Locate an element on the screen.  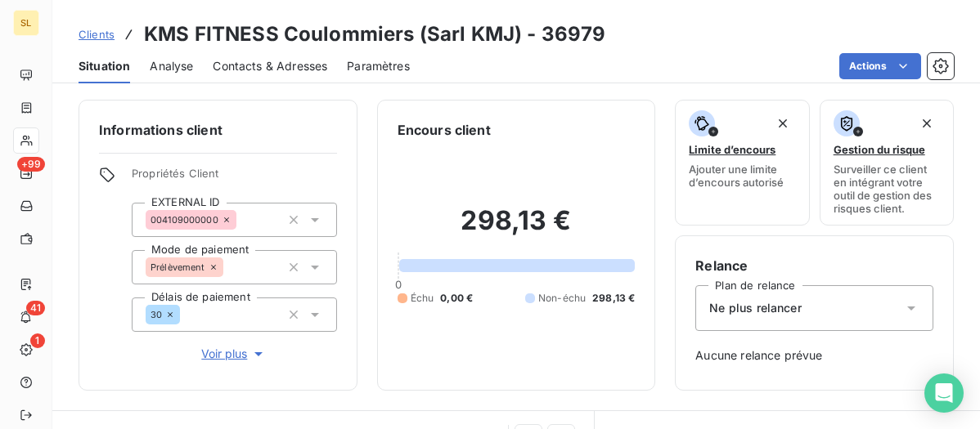
span: Contacts & Adresses is located at coordinates (270, 66).